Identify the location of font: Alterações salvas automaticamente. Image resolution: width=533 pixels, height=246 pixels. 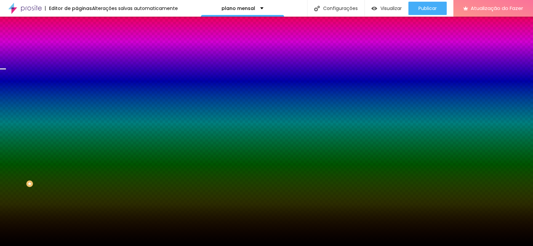
(135, 8).